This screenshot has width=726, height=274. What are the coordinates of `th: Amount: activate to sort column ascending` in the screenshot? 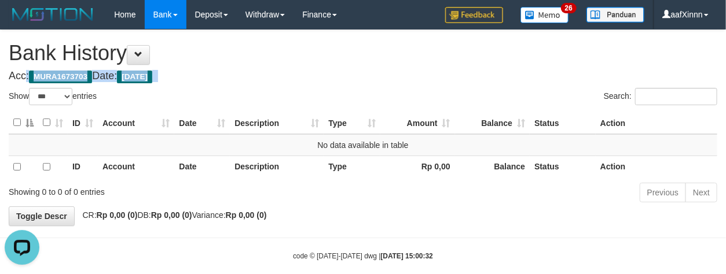 It's located at (417, 123).